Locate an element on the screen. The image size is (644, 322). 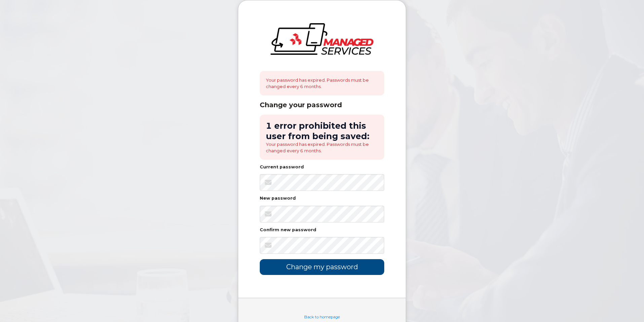
div: Your password has expired. Passwords must be changed every 6 months. is located at coordinates (322, 83).